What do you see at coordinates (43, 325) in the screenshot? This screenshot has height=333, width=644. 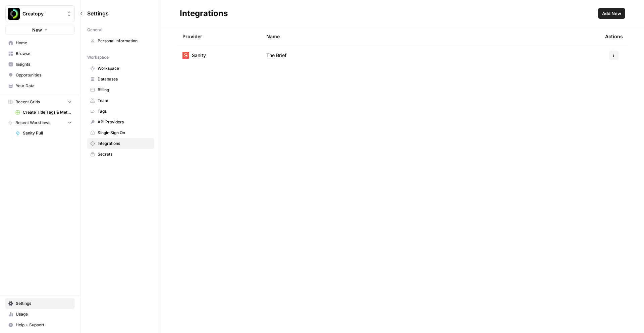 I see `span: Help + Support` at bounding box center [43, 325].